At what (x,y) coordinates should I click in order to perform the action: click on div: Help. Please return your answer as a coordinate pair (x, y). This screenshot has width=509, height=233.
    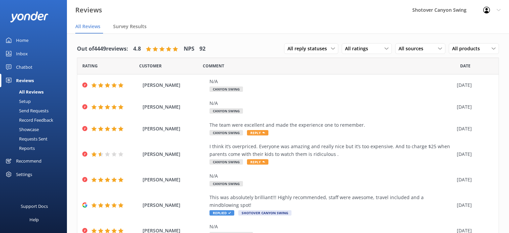
    Looking at the image, I should click on (34, 219).